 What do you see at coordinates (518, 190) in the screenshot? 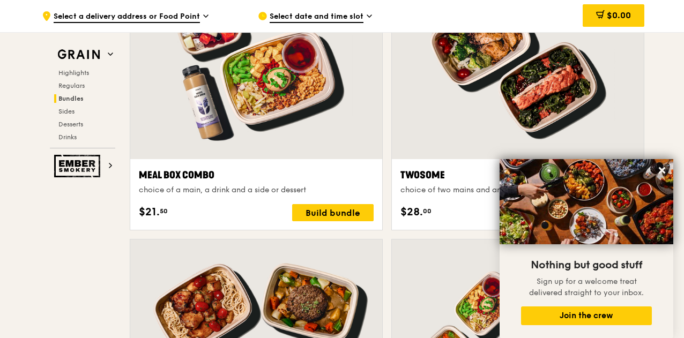
I see `div: choice of two mains and an option of drinks, desserts and sides` at bounding box center [518, 190].